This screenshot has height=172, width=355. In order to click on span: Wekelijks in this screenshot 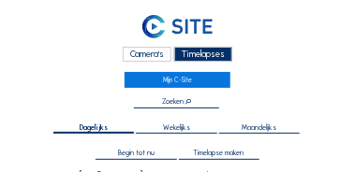, I will do `click(176, 128)`.